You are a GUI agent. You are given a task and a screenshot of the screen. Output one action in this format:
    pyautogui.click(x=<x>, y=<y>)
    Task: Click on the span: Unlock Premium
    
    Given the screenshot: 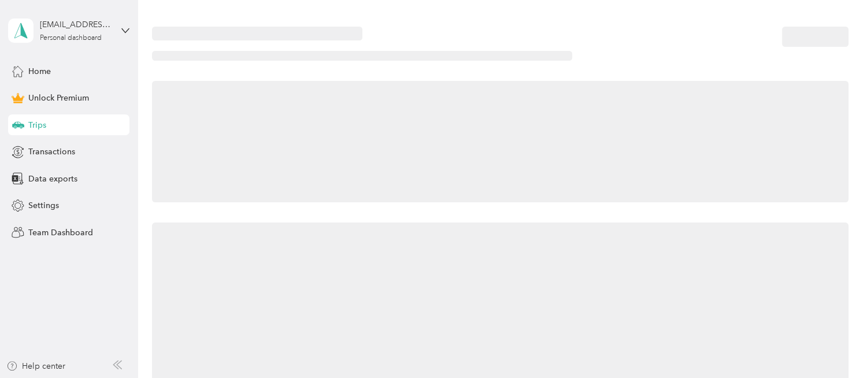 What is the action you would take?
    pyautogui.click(x=58, y=97)
    